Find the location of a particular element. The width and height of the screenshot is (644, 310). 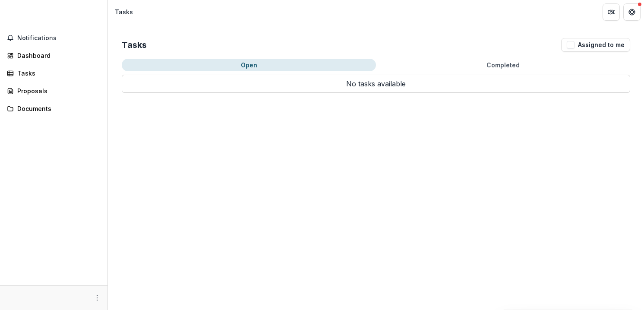

div: Documents is located at coordinates (57, 109).